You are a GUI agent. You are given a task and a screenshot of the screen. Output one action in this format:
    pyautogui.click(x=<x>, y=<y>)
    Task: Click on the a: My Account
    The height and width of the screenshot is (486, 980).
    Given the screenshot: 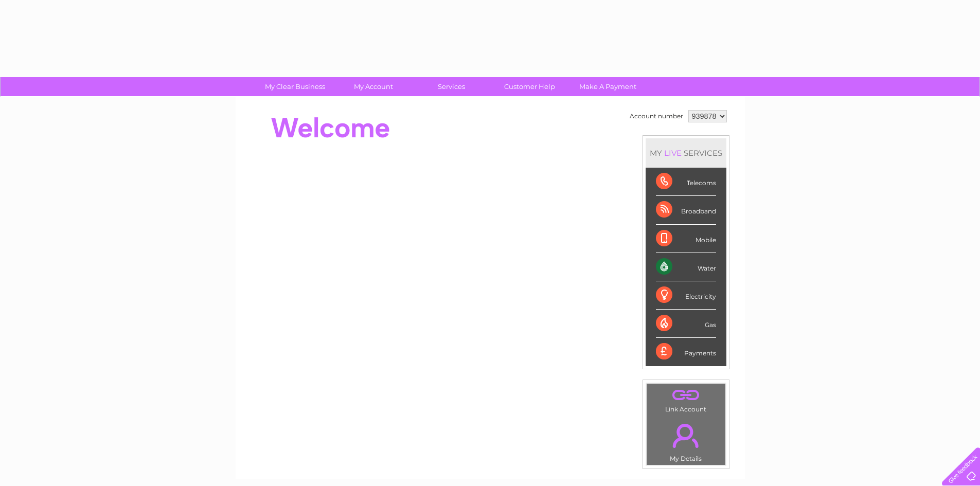 What is the action you would take?
    pyautogui.click(x=373, y=87)
    